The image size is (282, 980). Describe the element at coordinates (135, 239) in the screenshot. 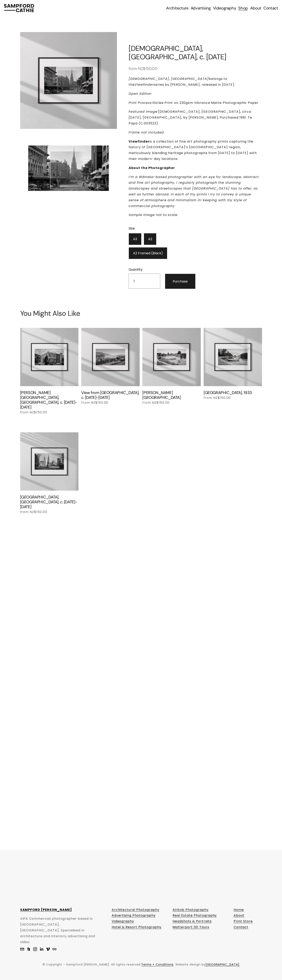

I see `label: A3` at that location.